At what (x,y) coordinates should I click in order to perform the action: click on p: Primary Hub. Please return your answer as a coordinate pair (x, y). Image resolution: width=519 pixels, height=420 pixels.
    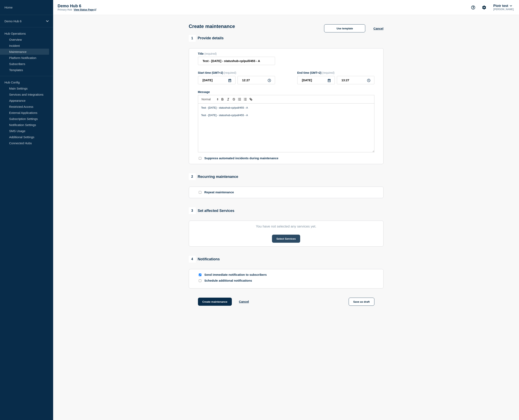
    Looking at the image, I should click on (65, 10).